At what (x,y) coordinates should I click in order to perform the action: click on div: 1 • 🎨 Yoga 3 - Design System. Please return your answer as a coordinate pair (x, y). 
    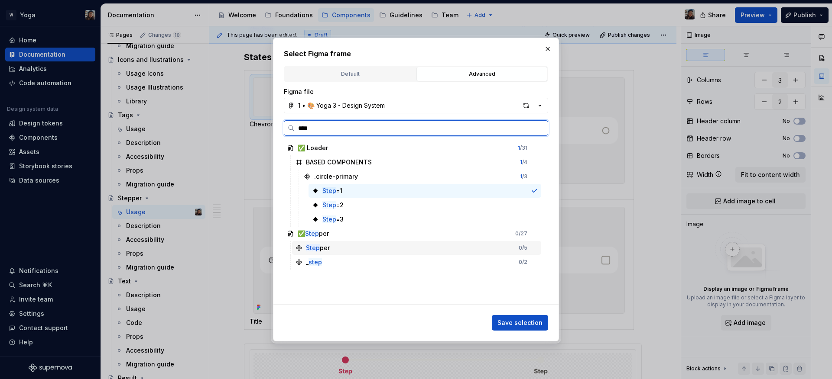
    Looking at the image, I should click on (341, 106).